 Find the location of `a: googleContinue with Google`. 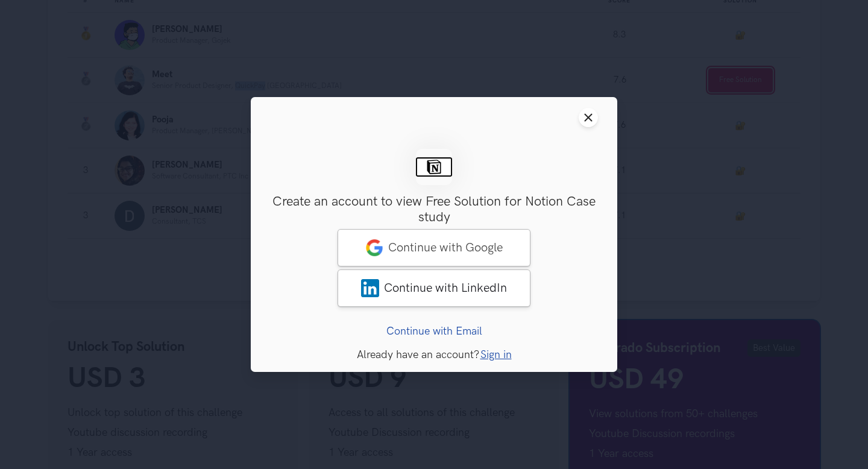

a: googleContinue with Google is located at coordinates (434, 248).